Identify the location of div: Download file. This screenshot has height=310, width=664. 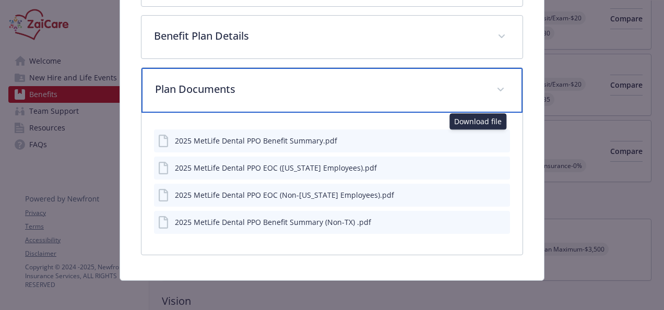
(477, 121).